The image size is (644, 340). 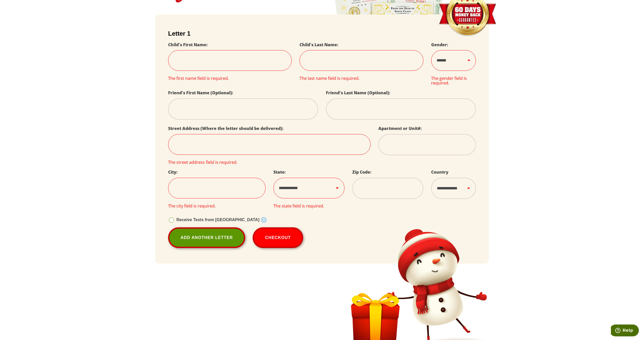 I want to click on label: State:, so click(x=280, y=172).